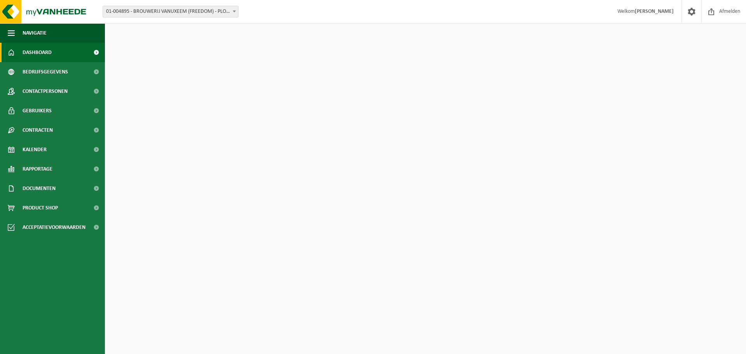 This screenshot has width=746, height=354. Describe the element at coordinates (37, 52) in the screenshot. I see `span: Dashboard` at that location.